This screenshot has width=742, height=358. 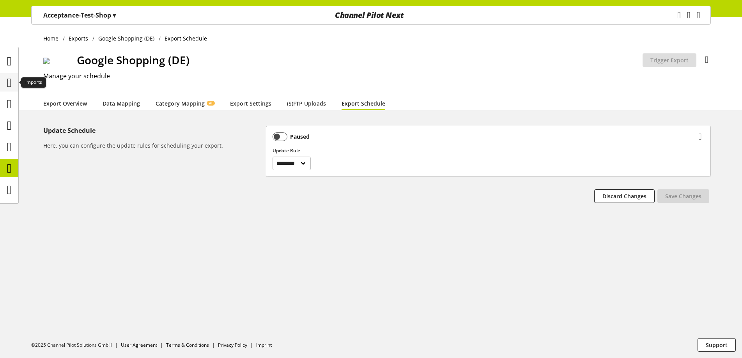 What do you see at coordinates (717, 345) in the screenshot?
I see `span: Support` at bounding box center [717, 345].